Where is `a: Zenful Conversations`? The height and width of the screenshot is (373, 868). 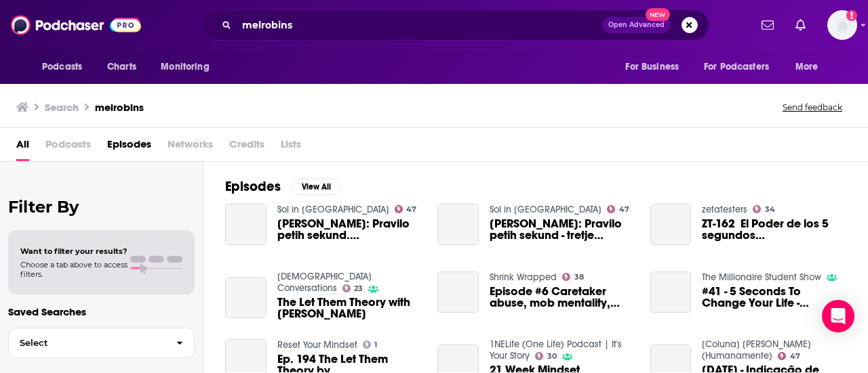 a: Zenful Conversations is located at coordinates (324, 283).